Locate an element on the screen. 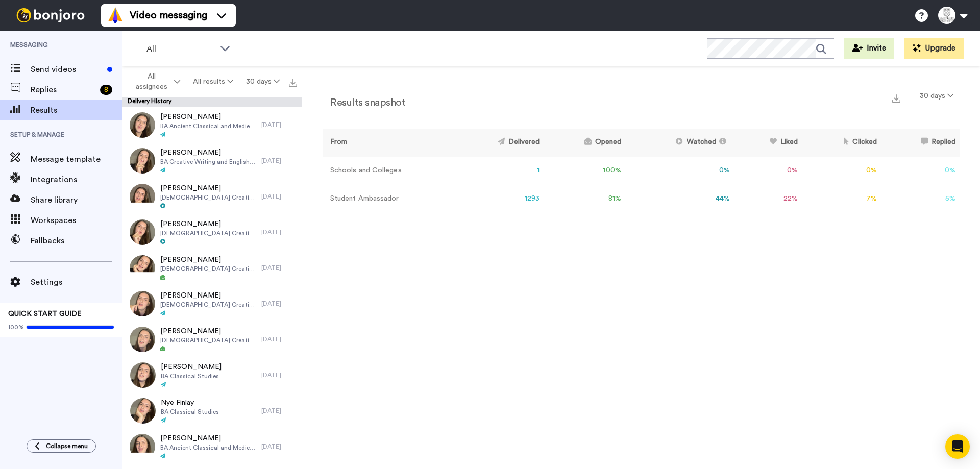 Image resolution: width=980 pixels, height=469 pixels. img: bj-logo-header-white.svg is located at coordinates (51, 16).